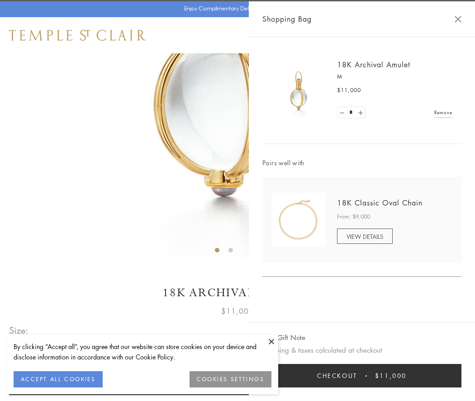 This screenshot has height=401, width=475. What do you see at coordinates (342, 113) in the screenshot?
I see `a: Set quantity to 0` at bounding box center [342, 113].